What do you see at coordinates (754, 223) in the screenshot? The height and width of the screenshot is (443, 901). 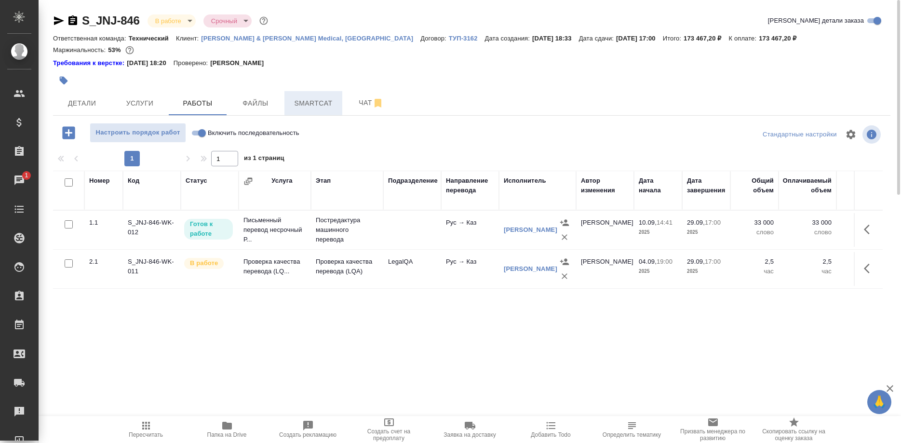 I see `p: 33 000` at bounding box center [754, 223].